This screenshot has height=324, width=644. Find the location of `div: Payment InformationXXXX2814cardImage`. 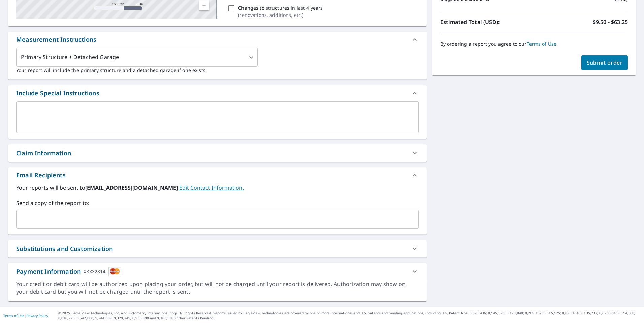

div: Payment InformationXXXX2814cardImage is located at coordinates (217, 272).